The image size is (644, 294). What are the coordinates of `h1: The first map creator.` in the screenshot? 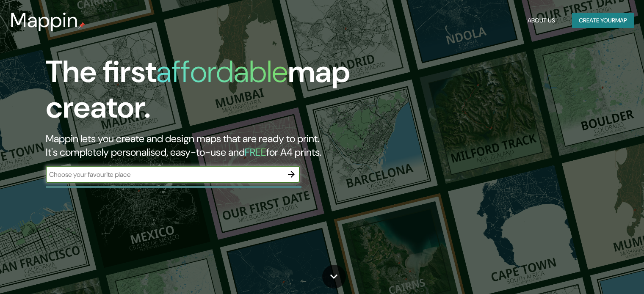 It's located at (207, 93).